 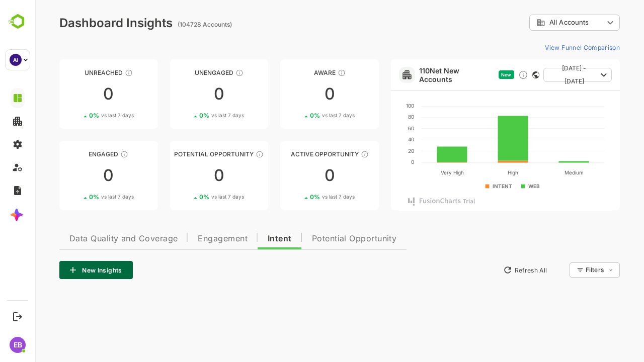 What do you see at coordinates (422, 75) in the screenshot?
I see `a: 110Net New Accounts` at bounding box center [422, 75].